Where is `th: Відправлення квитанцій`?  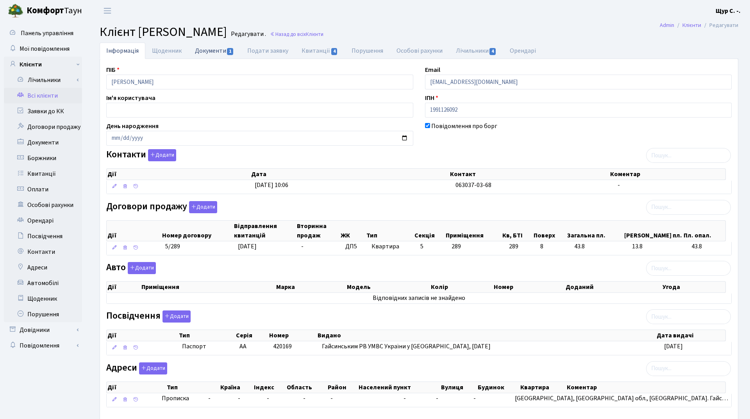 th: Відправлення квитанцій is located at coordinates (264, 231).